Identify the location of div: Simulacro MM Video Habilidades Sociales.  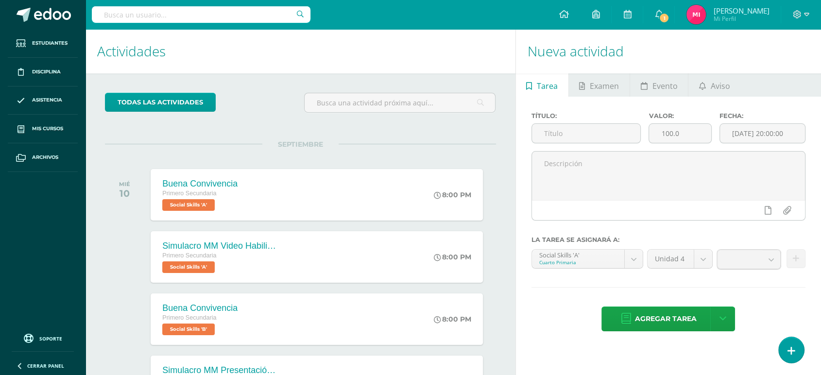
(220, 246).